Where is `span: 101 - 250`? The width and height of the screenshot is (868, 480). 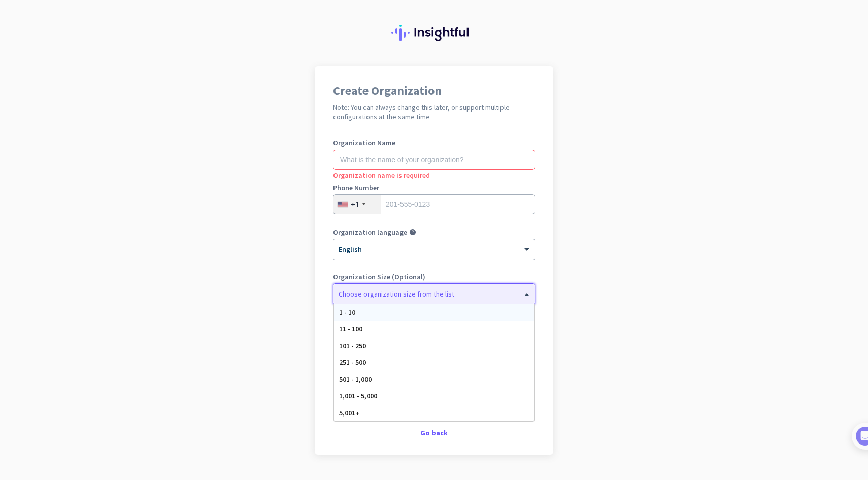 span: 101 - 250 is located at coordinates (352, 346).